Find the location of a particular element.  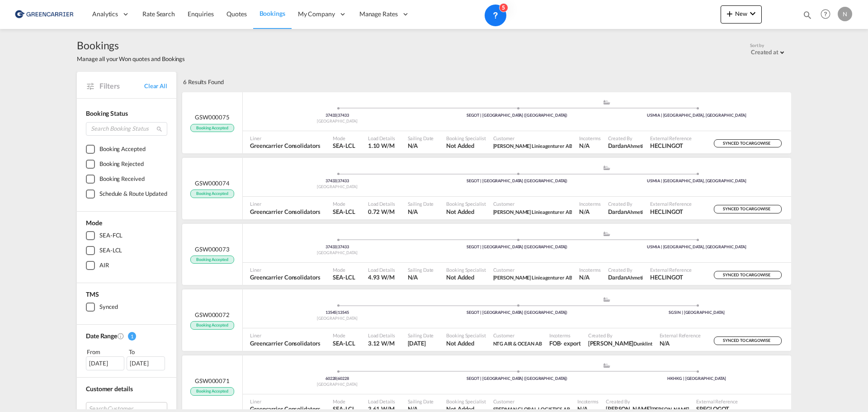

md-icon: assets/icons/custom/ship-fill.svg is located at coordinates (607, 102).